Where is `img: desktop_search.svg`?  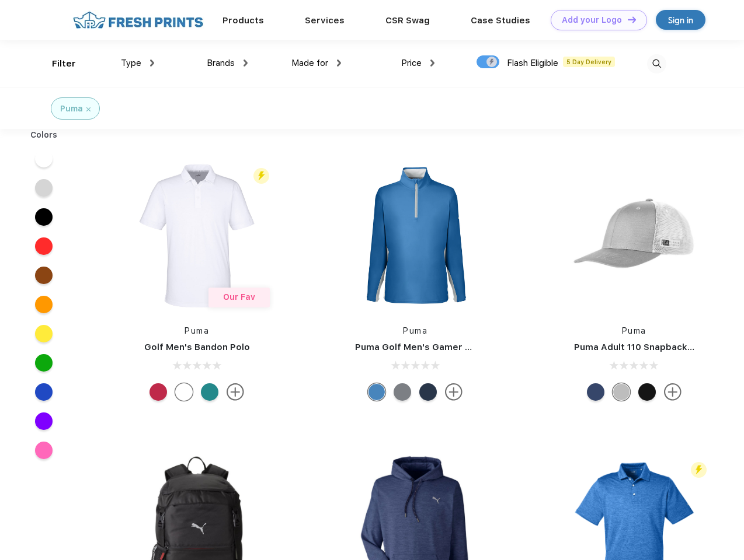 img: desktop_search.svg is located at coordinates (657, 63).